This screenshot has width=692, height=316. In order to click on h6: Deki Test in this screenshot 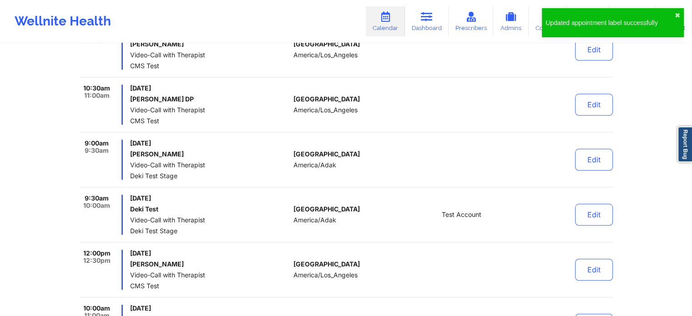, I will do `click(210, 209)`.